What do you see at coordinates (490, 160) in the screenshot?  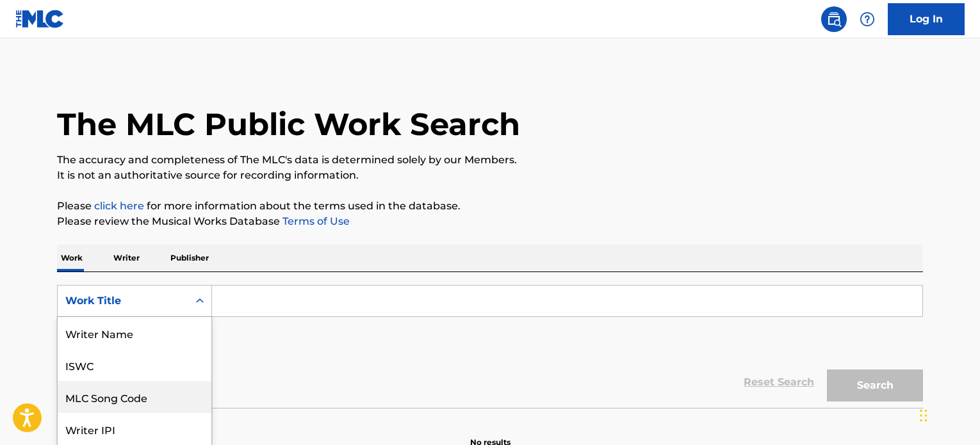 I see `p: The accuracy and completeness of The MLC's data is determined solely by our Members.` at bounding box center [490, 160].